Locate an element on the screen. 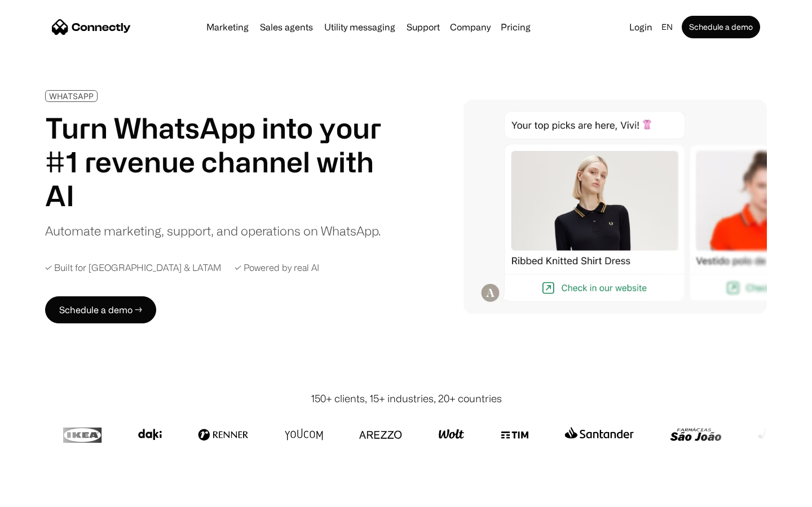 Image resolution: width=812 pixels, height=507 pixels. div: WHATSAPP is located at coordinates (71, 96).